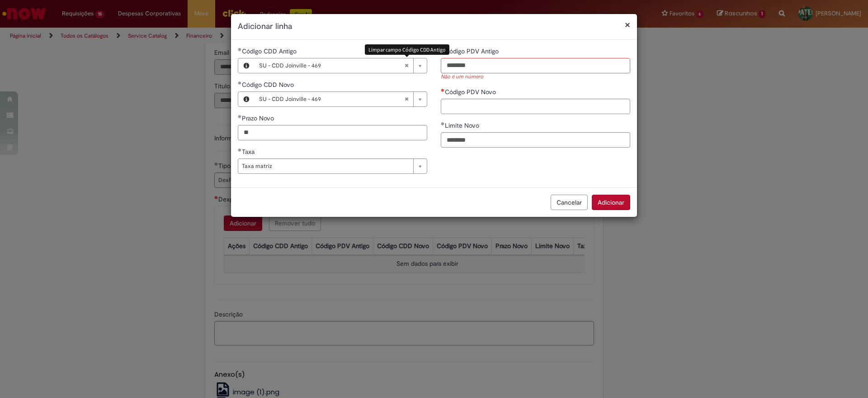  What do you see at coordinates (270, 51) in the screenshot?
I see `span: Necessários - Código CDD Antigo` at bounding box center [270, 51].